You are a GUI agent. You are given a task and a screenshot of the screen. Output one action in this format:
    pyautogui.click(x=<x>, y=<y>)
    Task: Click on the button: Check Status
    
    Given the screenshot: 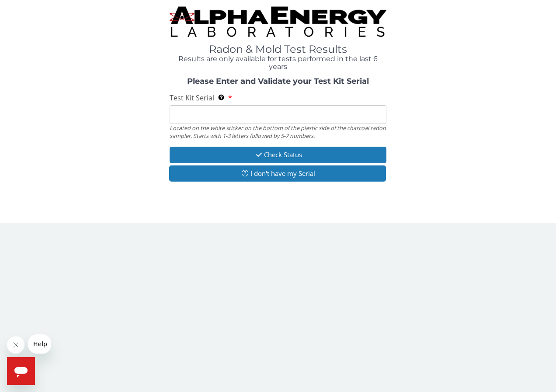 What is the action you would take?
    pyautogui.click(x=278, y=155)
    